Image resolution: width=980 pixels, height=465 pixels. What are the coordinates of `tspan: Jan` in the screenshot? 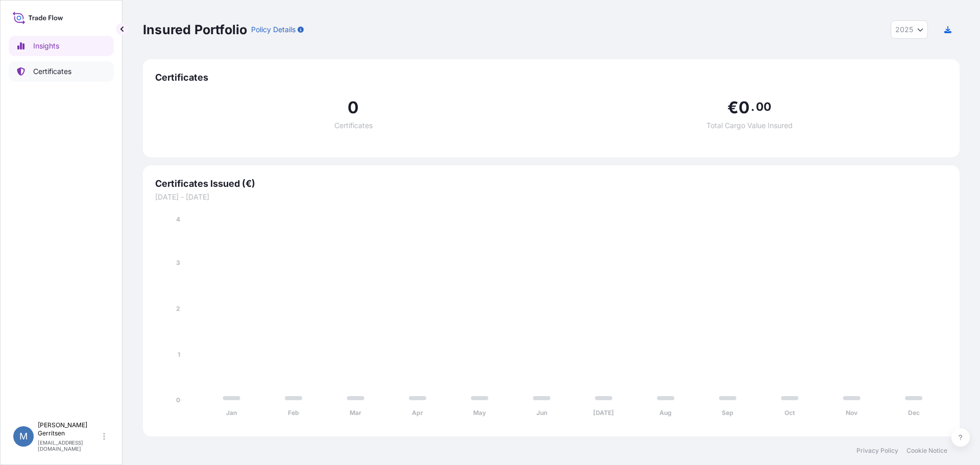 It's located at (232, 413).